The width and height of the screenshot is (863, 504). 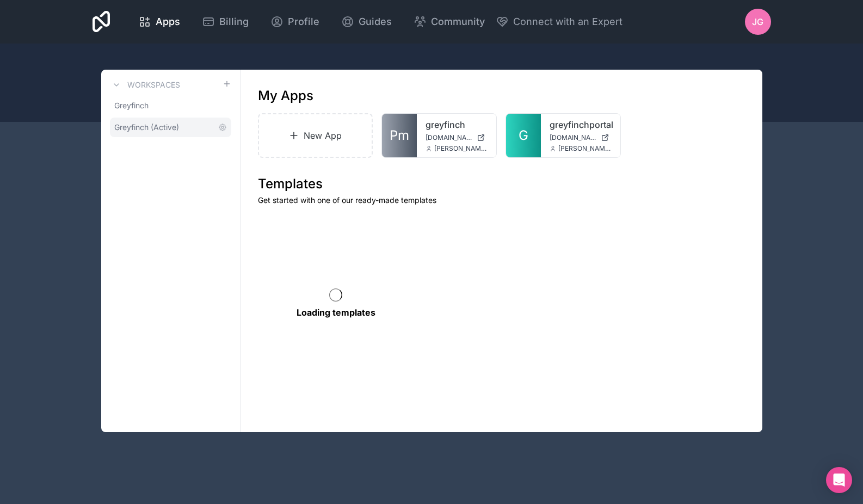 I want to click on p: Loading templates, so click(x=336, y=312).